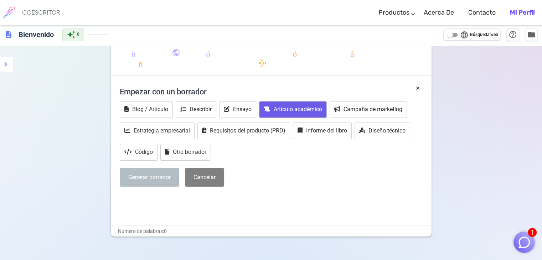  I want to click on span: language, so click(464, 35).